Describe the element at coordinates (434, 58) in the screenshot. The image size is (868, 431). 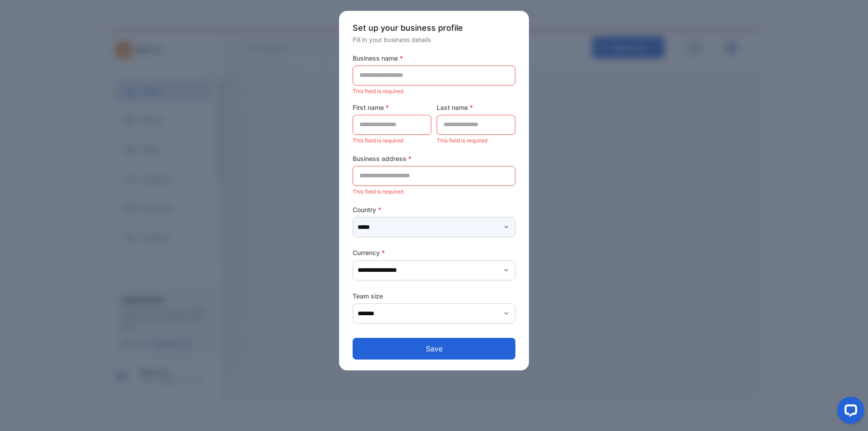
I see `label: Business name` at that location.